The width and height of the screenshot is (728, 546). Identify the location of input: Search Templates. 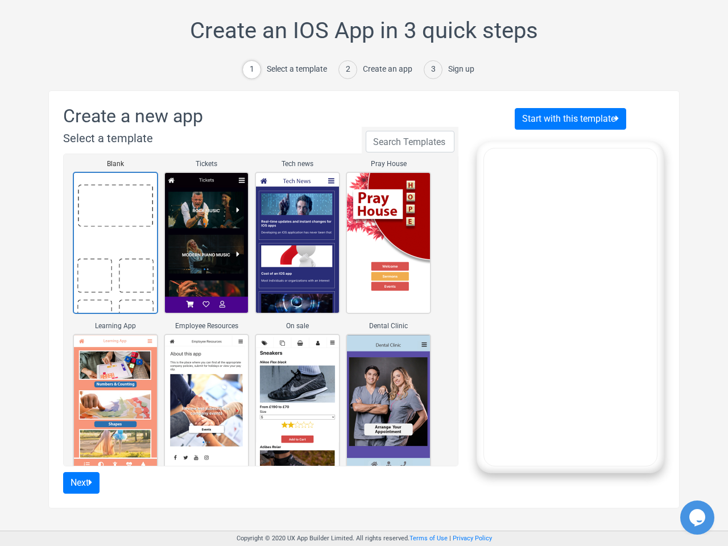
(410, 142).